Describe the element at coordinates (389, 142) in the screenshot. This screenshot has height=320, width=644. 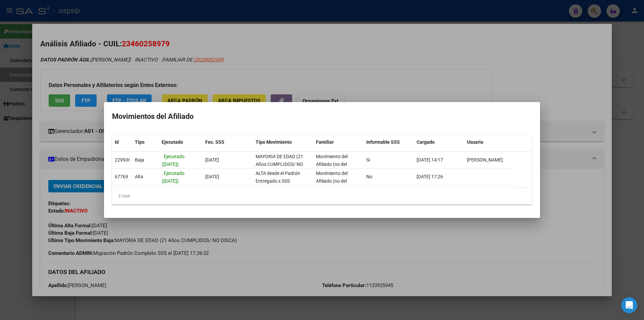
I see `datatable-header-cell: Informable SSS` at that location.